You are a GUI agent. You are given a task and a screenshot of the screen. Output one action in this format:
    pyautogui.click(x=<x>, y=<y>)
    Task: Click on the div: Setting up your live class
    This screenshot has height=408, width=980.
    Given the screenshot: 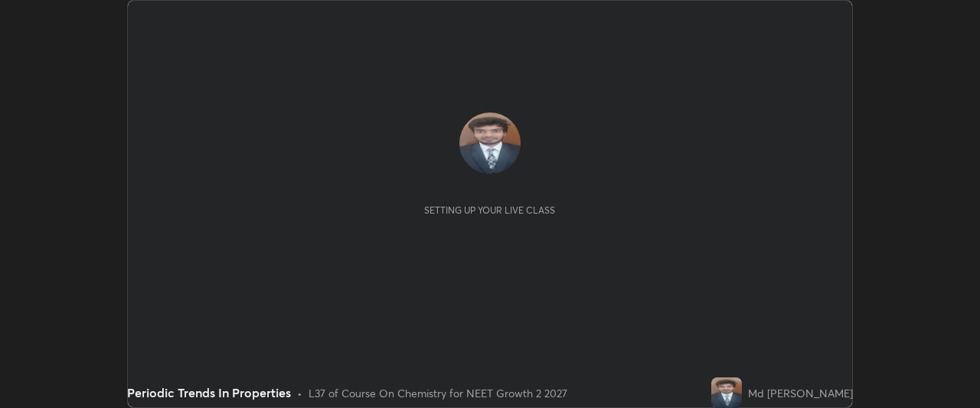 What is the action you would take?
    pyautogui.click(x=489, y=209)
    